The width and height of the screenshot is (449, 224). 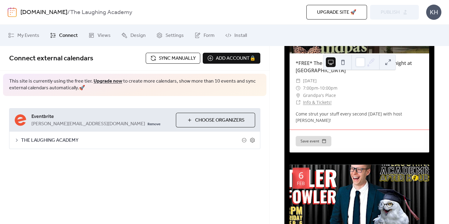 What do you see at coordinates (101, 117) in the screenshot?
I see `span: Eventbrite` at bounding box center [101, 117].